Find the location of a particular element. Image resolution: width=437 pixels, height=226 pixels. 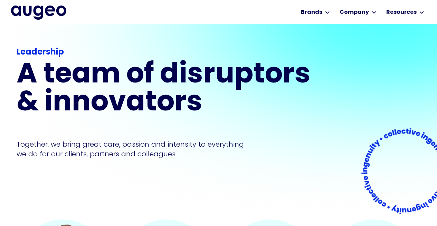

p: Together, we bring great care, passion and intensity to everything we do for our clients, partner... is located at coordinates (135, 149).